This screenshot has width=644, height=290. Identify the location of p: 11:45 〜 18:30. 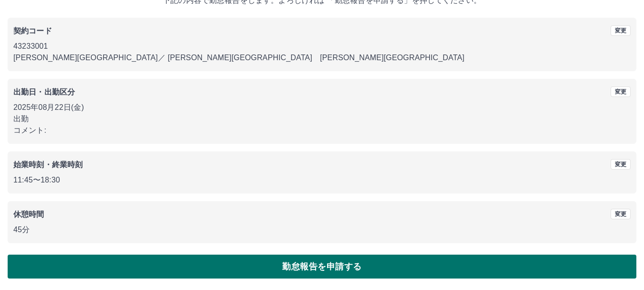
(322, 180).